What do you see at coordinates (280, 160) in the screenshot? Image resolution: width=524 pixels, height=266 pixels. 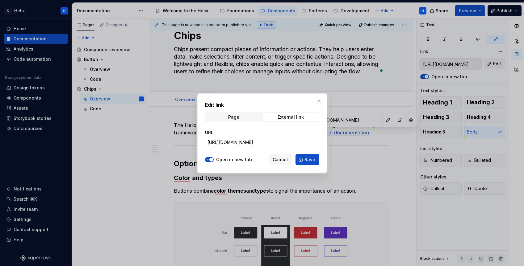 I see `span: Cancel` at bounding box center [280, 160].